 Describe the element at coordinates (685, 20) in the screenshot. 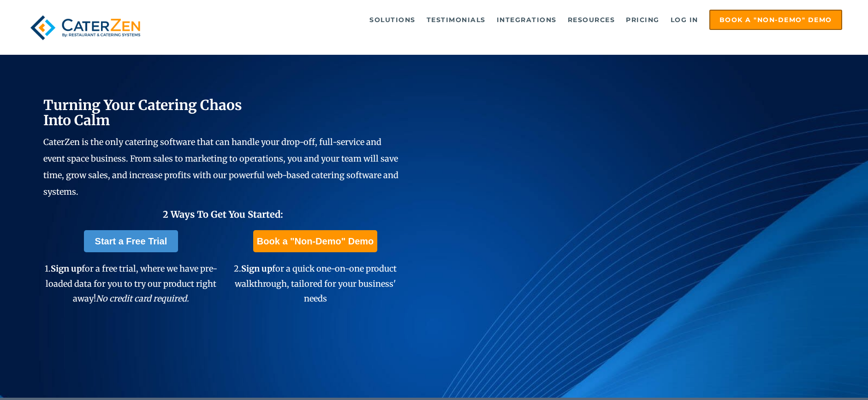

I see `a: Log in` at that location.